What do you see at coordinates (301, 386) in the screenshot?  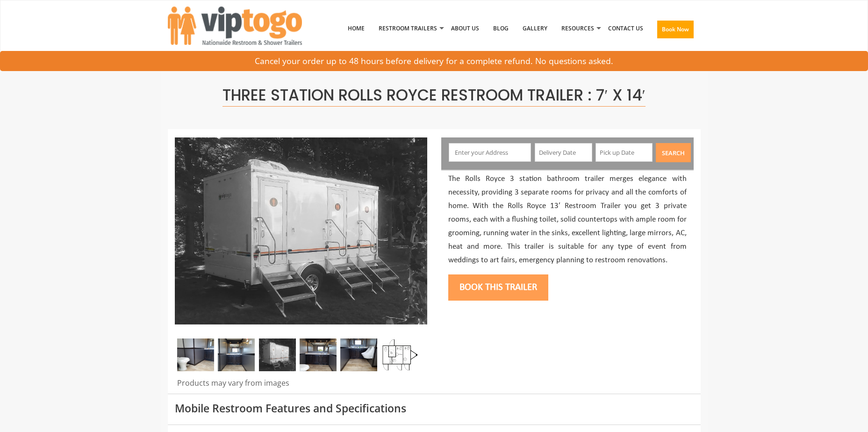 I see `div: Products may vary from images` at bounding box center [301, 386].